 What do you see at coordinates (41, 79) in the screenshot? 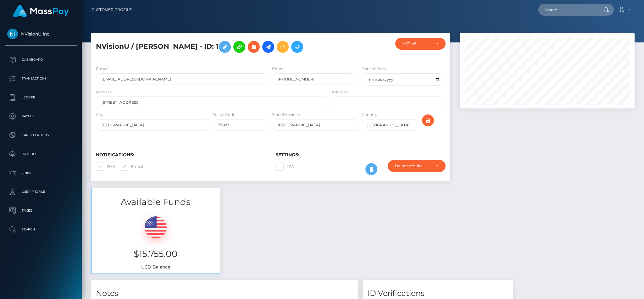
I see `p: Transactions` at bounding box center [41, 79].